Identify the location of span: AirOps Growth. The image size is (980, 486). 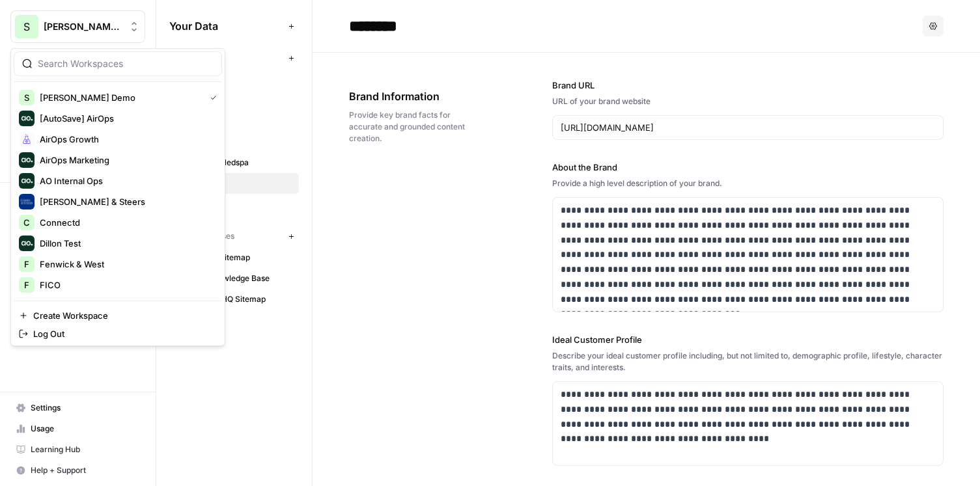
(126, 140).